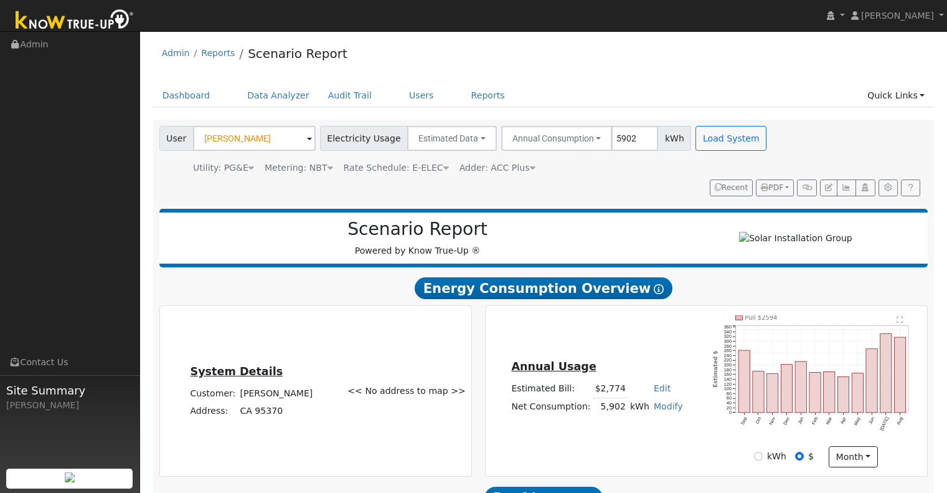 This screenshot has height=493, width=947. Describe the element at coordinates (728, 384) in the screenshot. I see `text: 120` at that location.